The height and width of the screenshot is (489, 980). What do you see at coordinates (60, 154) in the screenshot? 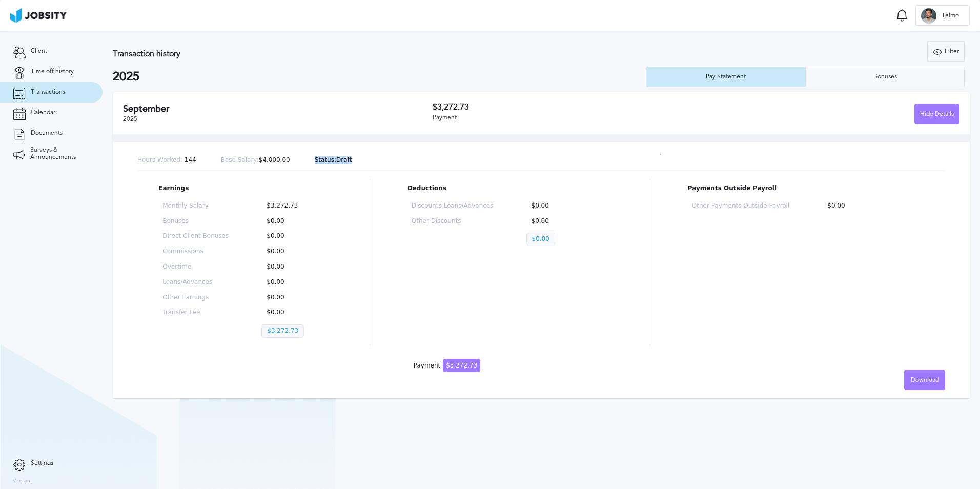
I see `span: Surveys & Announcements` at bounding box center [60, 154].